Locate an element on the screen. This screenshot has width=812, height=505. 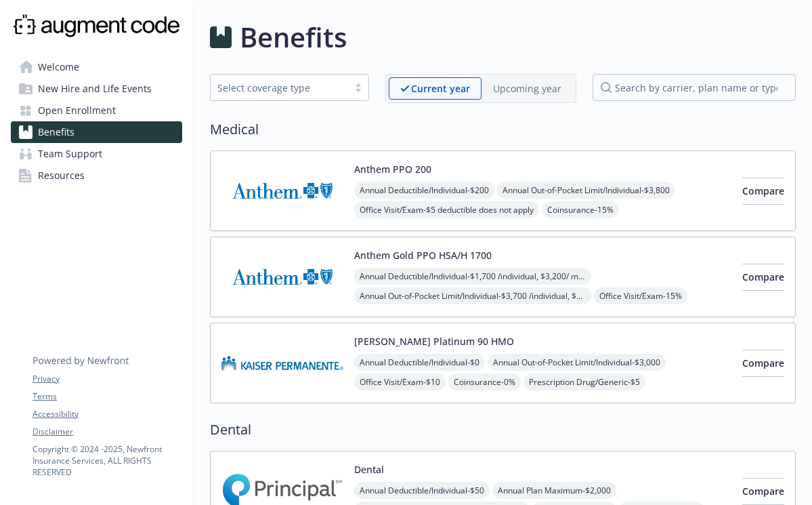
a: Open Enrollment is located at coordinates (96, 110).